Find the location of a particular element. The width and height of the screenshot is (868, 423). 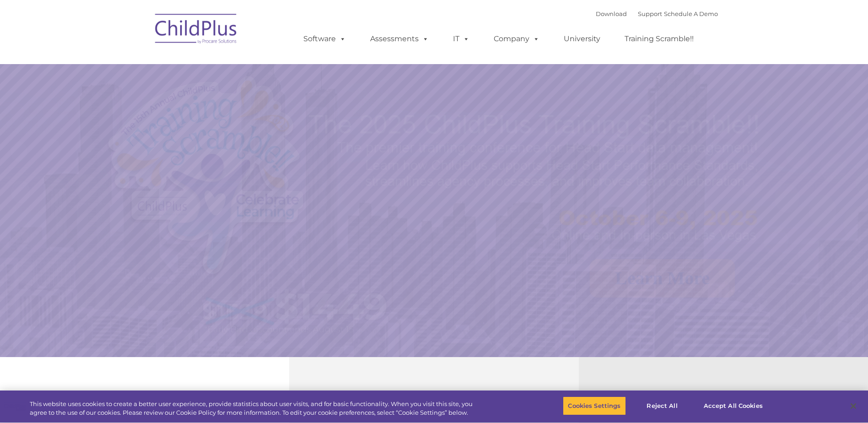

button: Cookies Settings is located at coordinates (594, 406).